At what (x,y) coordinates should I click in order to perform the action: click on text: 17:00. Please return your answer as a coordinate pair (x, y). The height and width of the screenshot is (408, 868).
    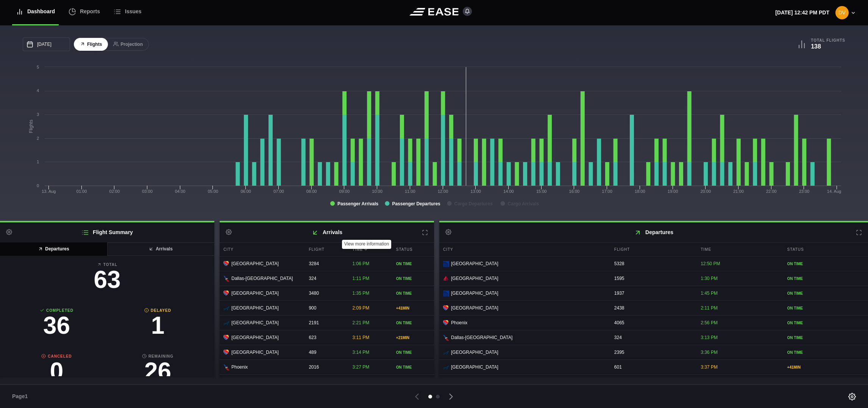
    Looking at the image, I should click on (607, 191).